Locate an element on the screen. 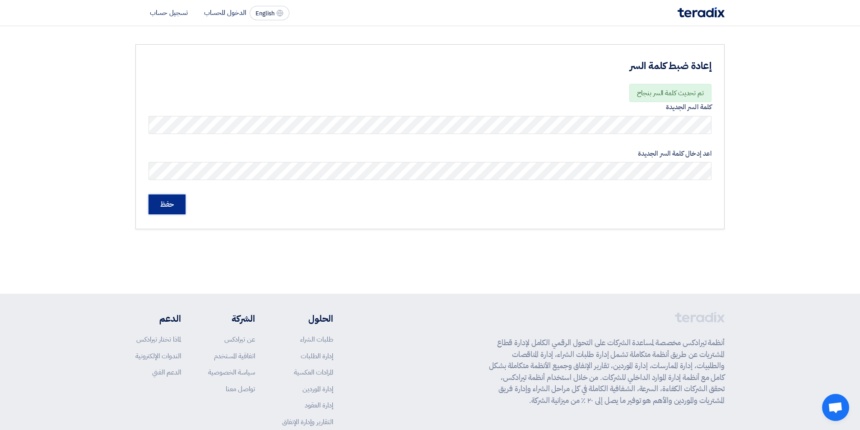 This screenshot has height=430, width=860. label: اعد إدخال كلمة السر الجديدة is located at coordinates (430, 154).